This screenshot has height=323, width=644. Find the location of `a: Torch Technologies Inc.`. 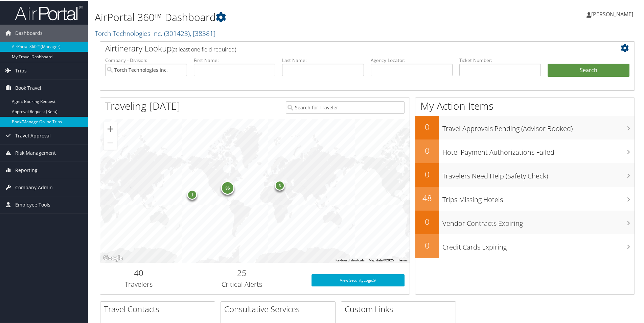

a: Torch Technologies Inc. is located at coordinates (155, 33).